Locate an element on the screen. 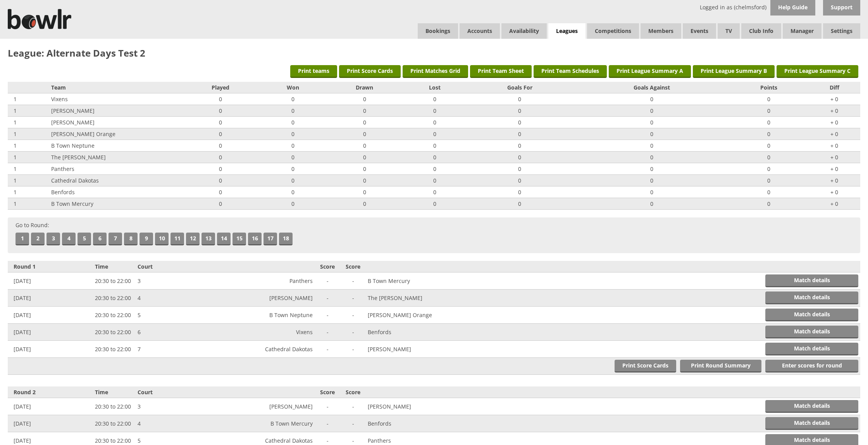 This screenshot has width=868, height=445. a: Club Info is located at coordinates (761, 31).